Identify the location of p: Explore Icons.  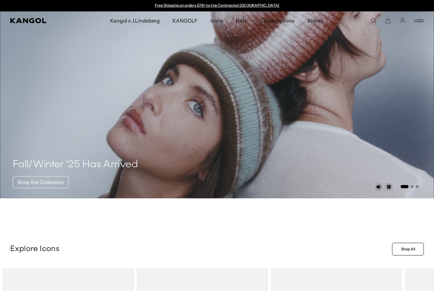
(200, 249).